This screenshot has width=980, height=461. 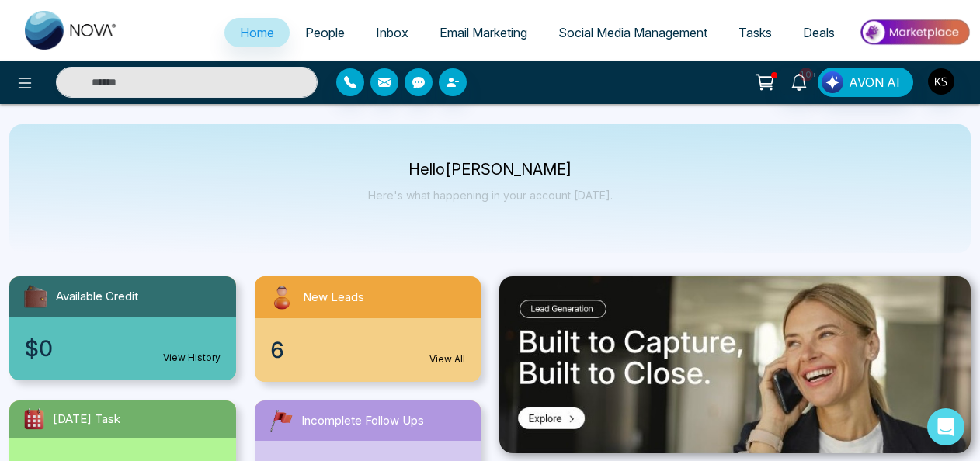 What do you see at coordinates (281, 298) in the screenshot?
I see `img: newLeads.svg` at bounding box center [281, 298].